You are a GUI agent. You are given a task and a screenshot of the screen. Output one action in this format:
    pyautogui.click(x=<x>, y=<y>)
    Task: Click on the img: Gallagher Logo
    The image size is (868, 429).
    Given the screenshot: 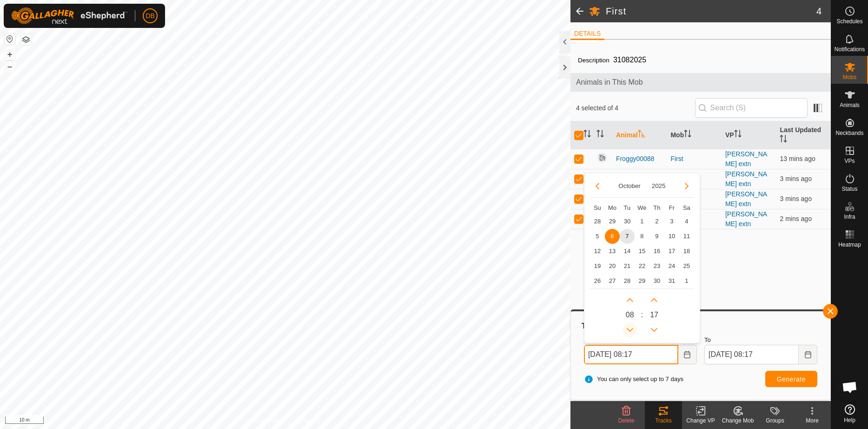 What is the action you would take?
    pyautogui.click(x=69, y=16)
    